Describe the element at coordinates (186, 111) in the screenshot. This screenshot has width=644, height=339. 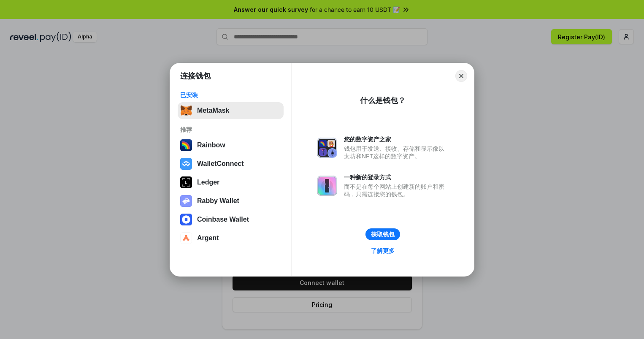
I see `img: svg+xml,%3Csvg%20fill%3D%22none%22%20height%3D%2233%22%20viewBox%3D%220%200%2035%2033%22%20width%...` at that location.